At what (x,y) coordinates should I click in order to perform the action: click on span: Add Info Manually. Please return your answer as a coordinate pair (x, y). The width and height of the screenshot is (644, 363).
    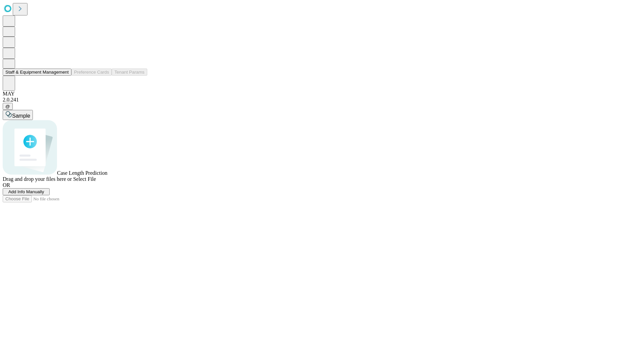
    Looking at the image, I should click on (26, 191).